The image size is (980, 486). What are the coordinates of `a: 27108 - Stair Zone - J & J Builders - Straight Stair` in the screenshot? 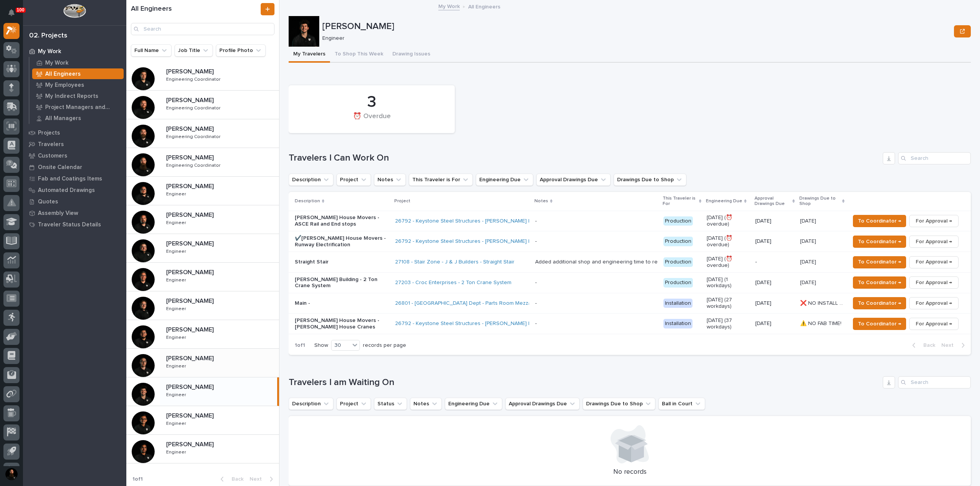 It's located at (455, 262).